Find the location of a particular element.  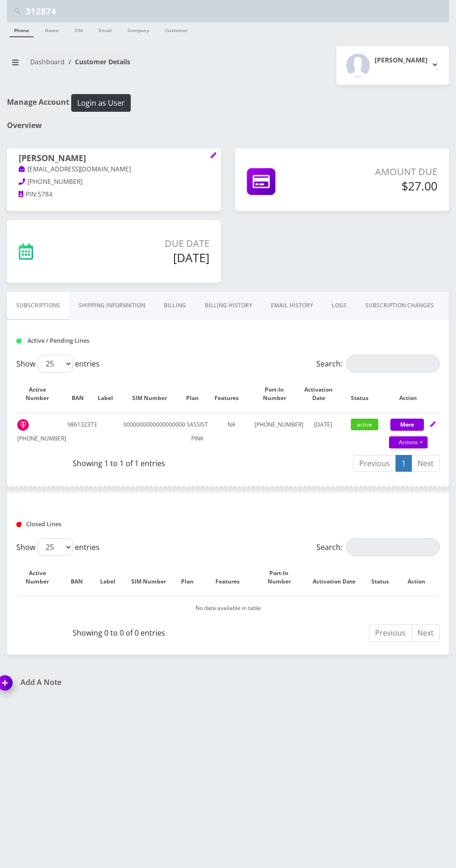

td: No data available in table is located at coordinates (228, 608).